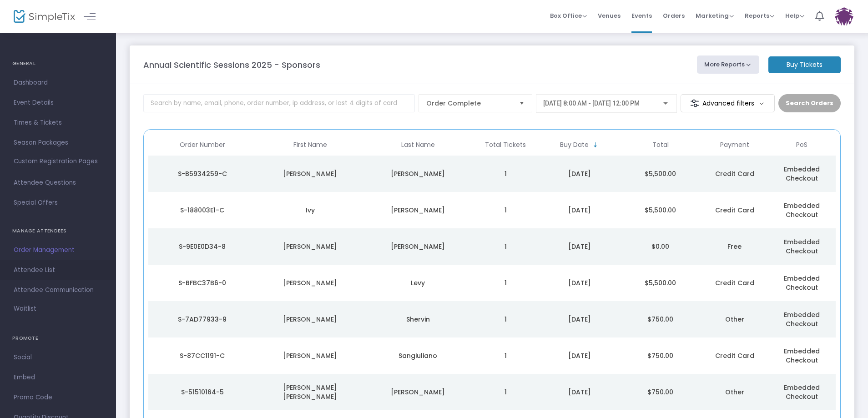 This screenshot has height=418, width=868. Describe the element at coordinates (694, 103) in the screenshot. I see `img: filter` at that location.